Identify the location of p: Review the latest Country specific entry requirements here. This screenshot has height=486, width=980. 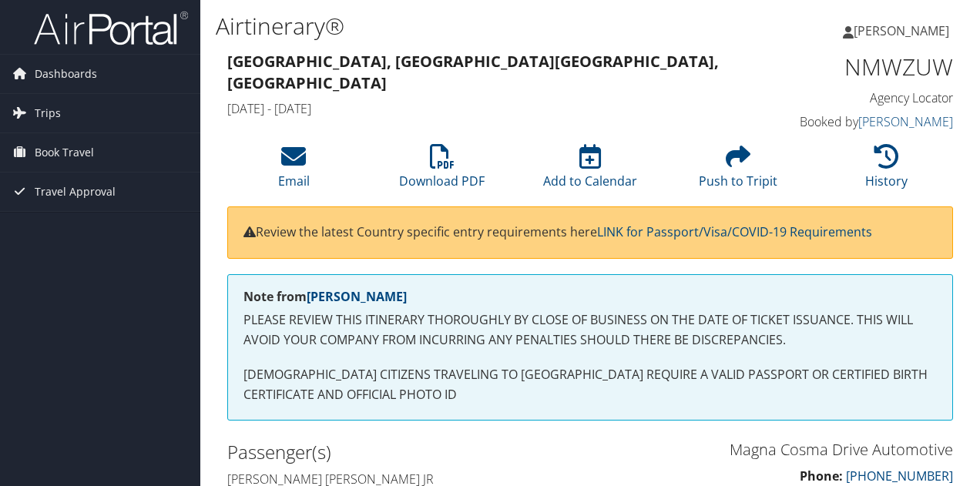
(590, 233).